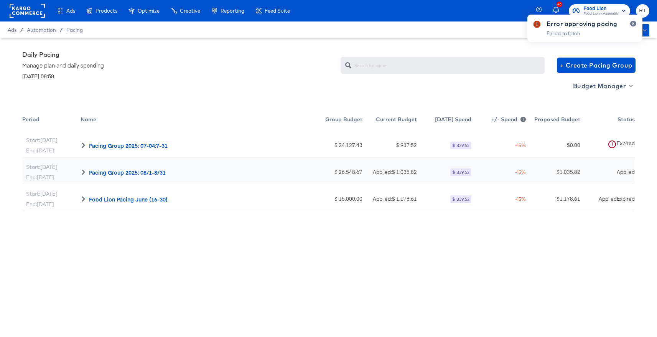  What do you see at coordinates (600, 11) in the screenshot?
I see `button: Food LionFood Lion - Assembly` at bounding box center [600, 11].